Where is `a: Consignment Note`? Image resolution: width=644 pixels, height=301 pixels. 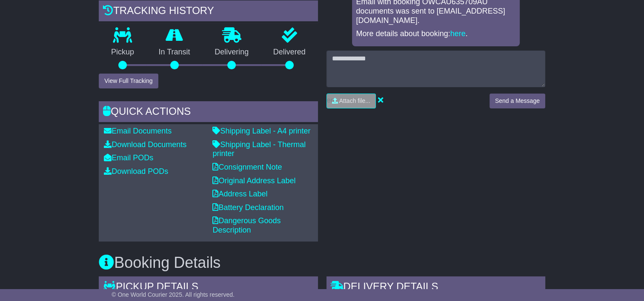
a: Consignment Note is located at coordinates (247, 167).